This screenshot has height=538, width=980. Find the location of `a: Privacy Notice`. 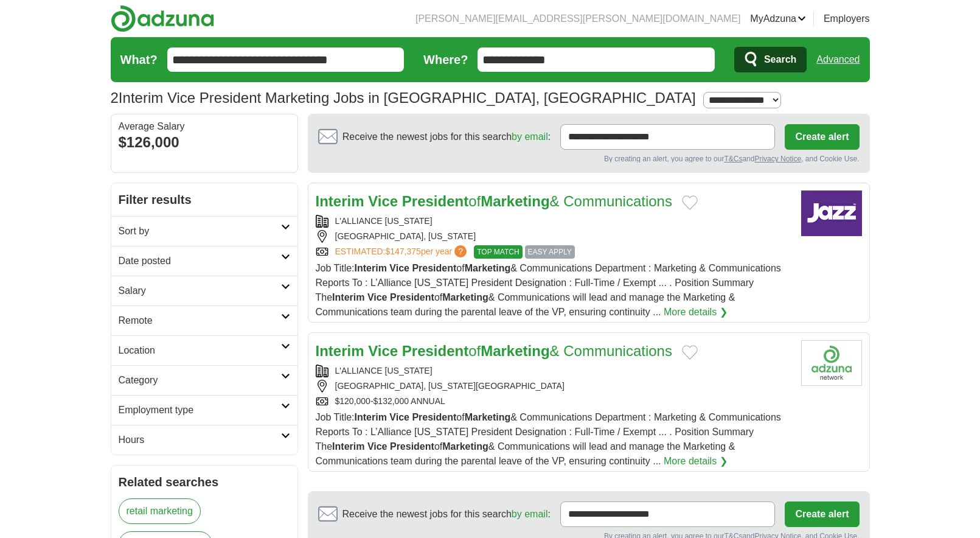

a: Privacy Notice is located at coordinates (777, 159).